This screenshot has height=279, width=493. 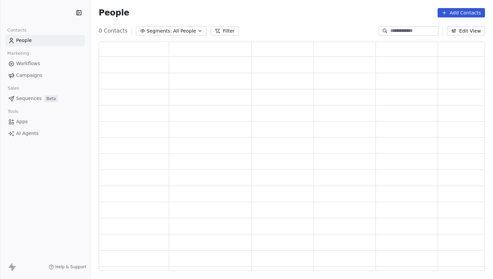 I want to click on a: Campaigns, so click(x=45, y=75).